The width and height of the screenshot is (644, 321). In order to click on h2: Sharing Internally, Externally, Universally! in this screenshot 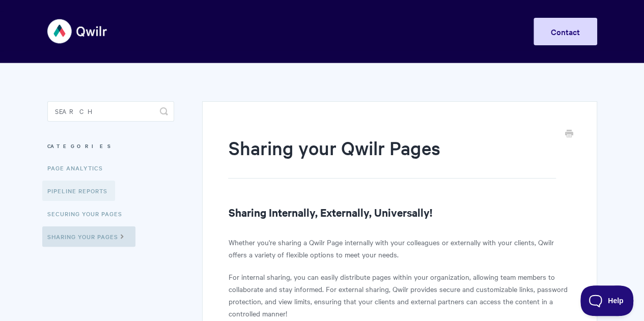, I will do `click(399, 212)`.